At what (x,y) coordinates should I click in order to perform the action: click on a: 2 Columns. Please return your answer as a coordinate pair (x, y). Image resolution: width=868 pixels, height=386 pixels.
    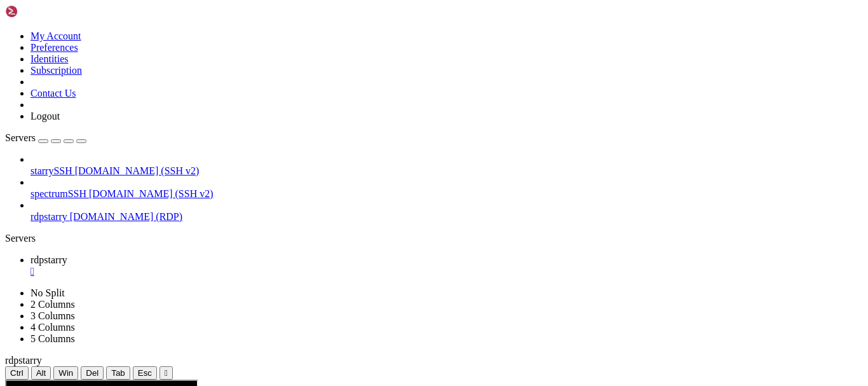
    Looking at the image, I should click on (53, 304).